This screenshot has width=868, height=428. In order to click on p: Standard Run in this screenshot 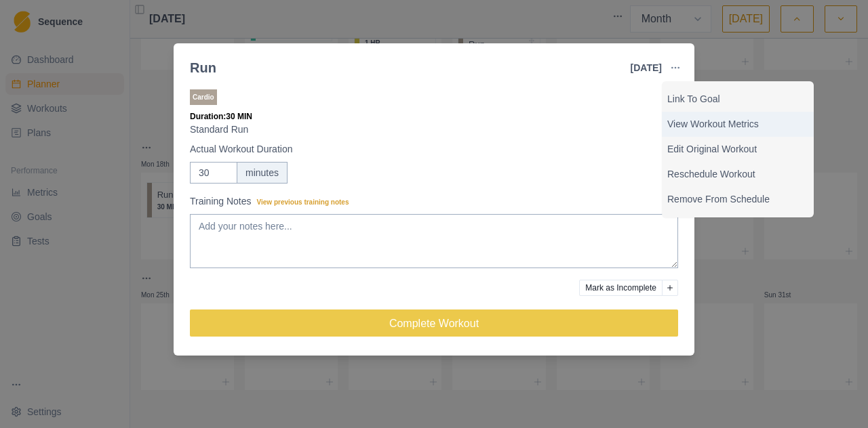, I will do `click(434, 129)`.